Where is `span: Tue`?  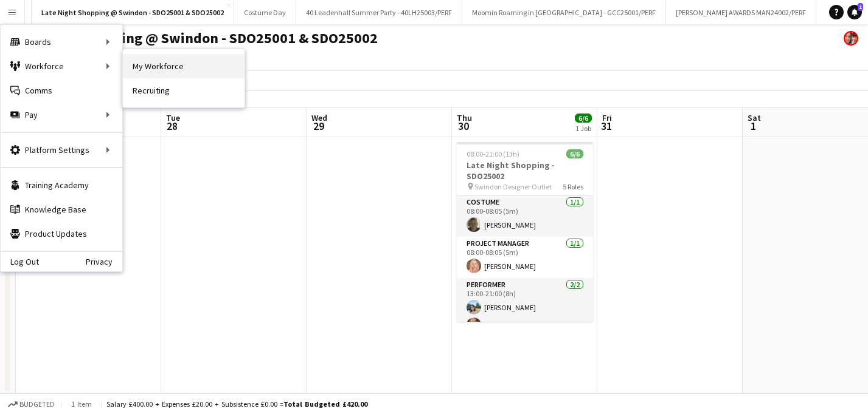
span: Tue is located at coordinates (173, 118).